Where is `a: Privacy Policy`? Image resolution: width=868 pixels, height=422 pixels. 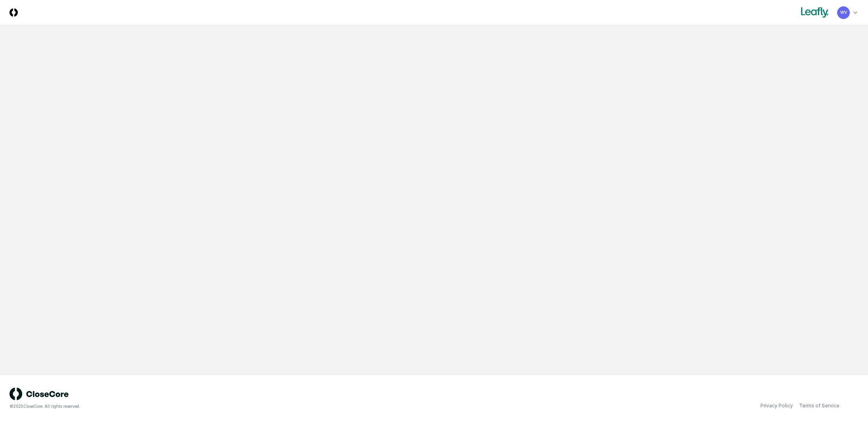 a: Privacy Policy is located at coordinates (777, 405).